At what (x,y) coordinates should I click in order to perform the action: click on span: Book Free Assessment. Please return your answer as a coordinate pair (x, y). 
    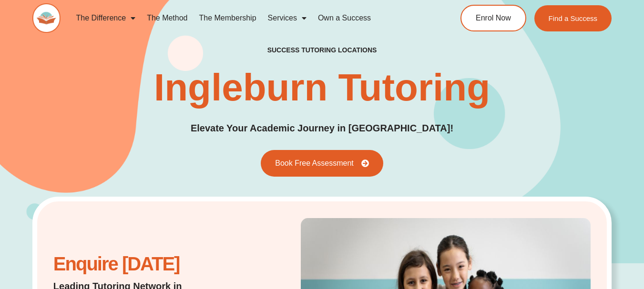
    Looking at the image, I should click on (314, 163).